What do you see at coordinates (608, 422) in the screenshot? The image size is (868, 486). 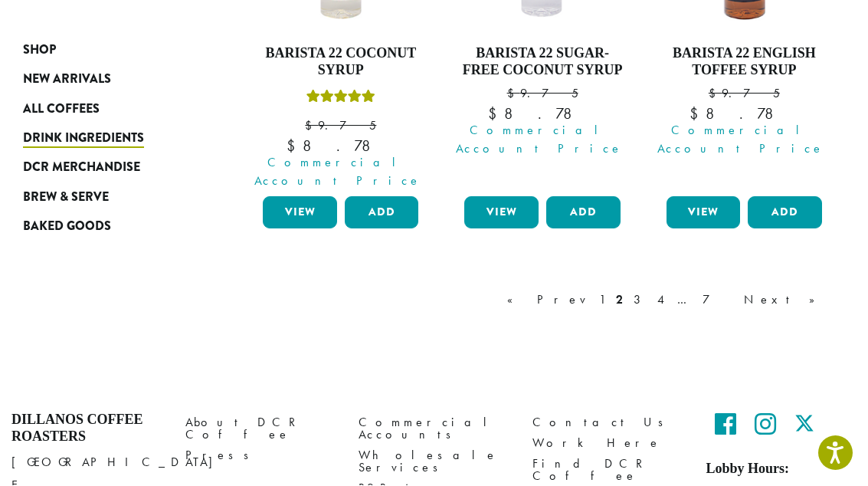 I see `a: Contact Us` at bounding box center [608, 422].